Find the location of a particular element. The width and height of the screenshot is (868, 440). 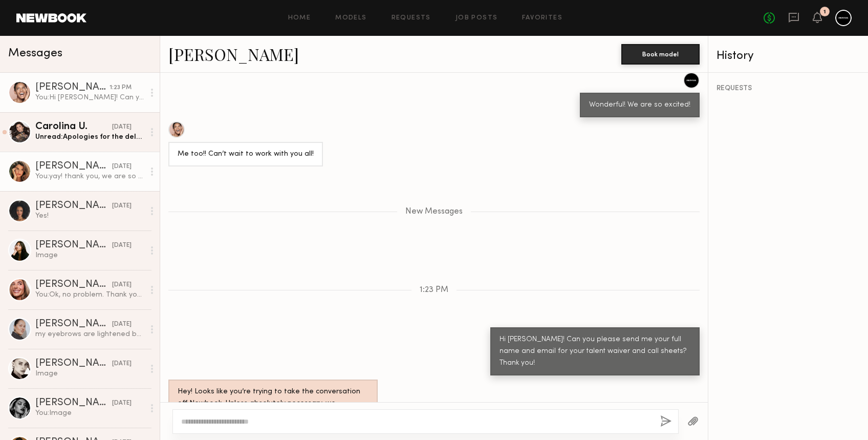

div: Me too!! Can’t wait to work with you all! is located at coordinates (245, 154).